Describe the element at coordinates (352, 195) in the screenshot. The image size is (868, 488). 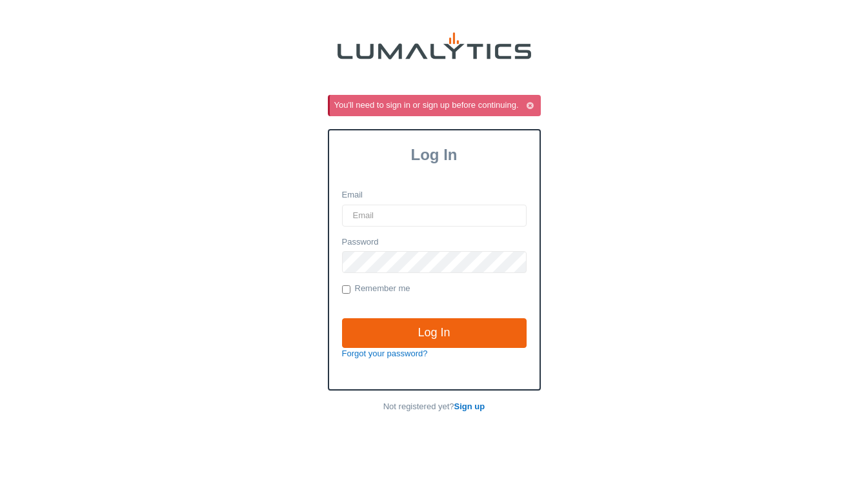
I see `label: Email` at that location.